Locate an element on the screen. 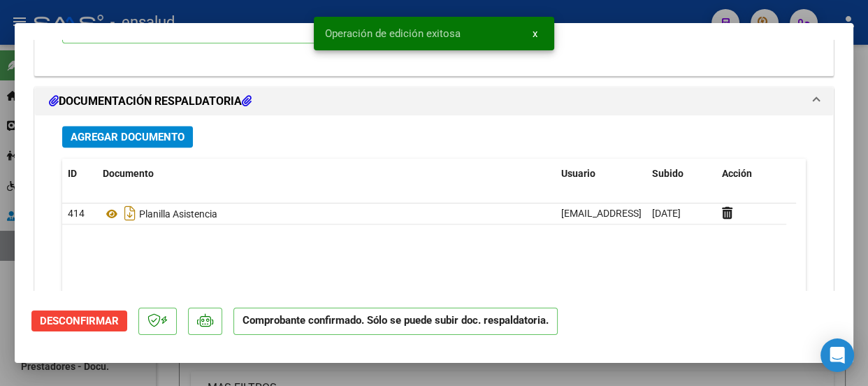  button: x is located at coordinates (535, 33).